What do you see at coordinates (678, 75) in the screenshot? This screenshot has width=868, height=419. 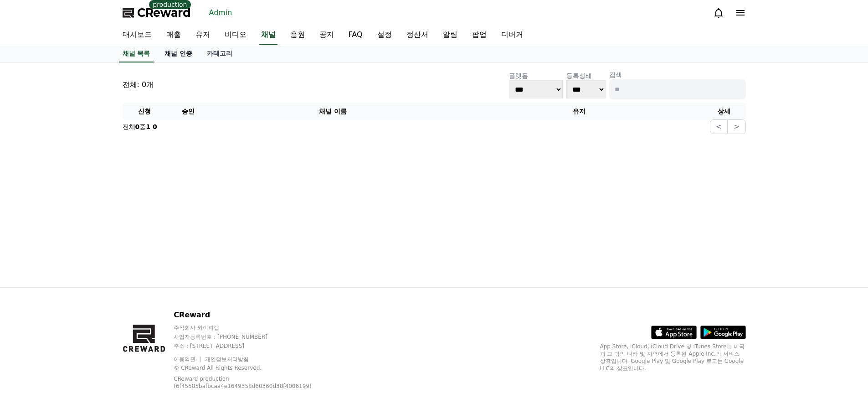 I see `p: 검색` at bounding box center [678, 75].